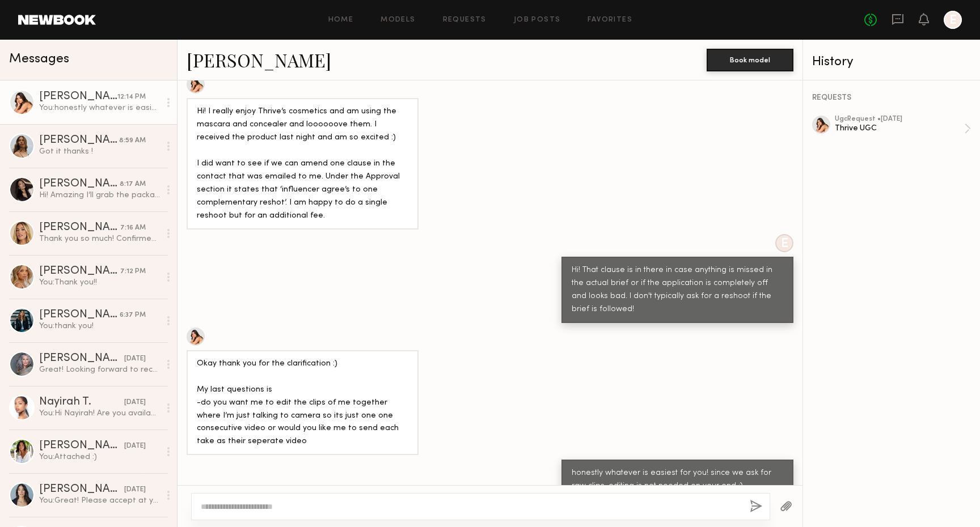  I want to click on a: Home, so click(341, 20).